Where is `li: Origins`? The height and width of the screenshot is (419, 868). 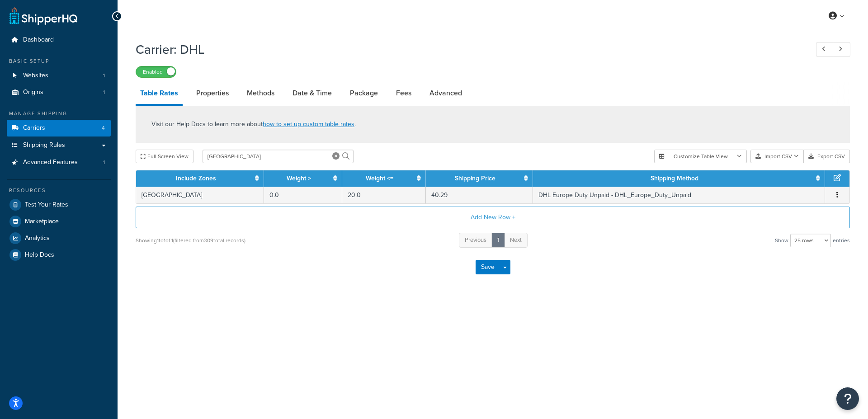 li: Origins is located at coordinates (59, 92).